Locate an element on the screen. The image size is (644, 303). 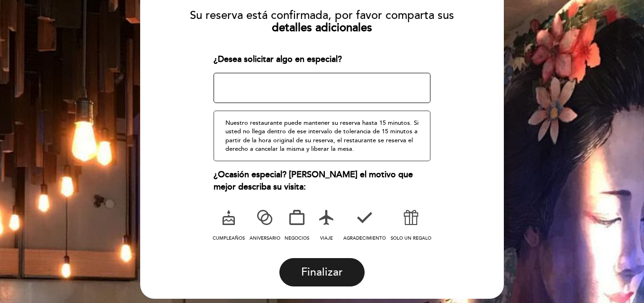
div: Nuestro restaurante puede mantener su reserva hasta 15 minutos. Si usted no llega dentro de ese i... is located at coordinates (322, 136).